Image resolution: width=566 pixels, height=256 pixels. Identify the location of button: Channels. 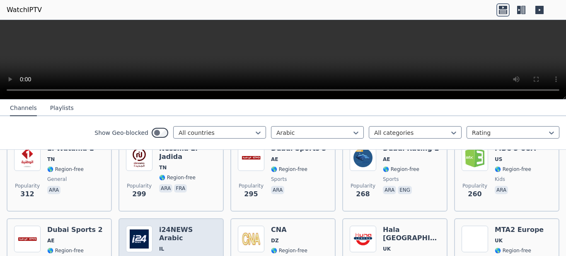
(23, 108).